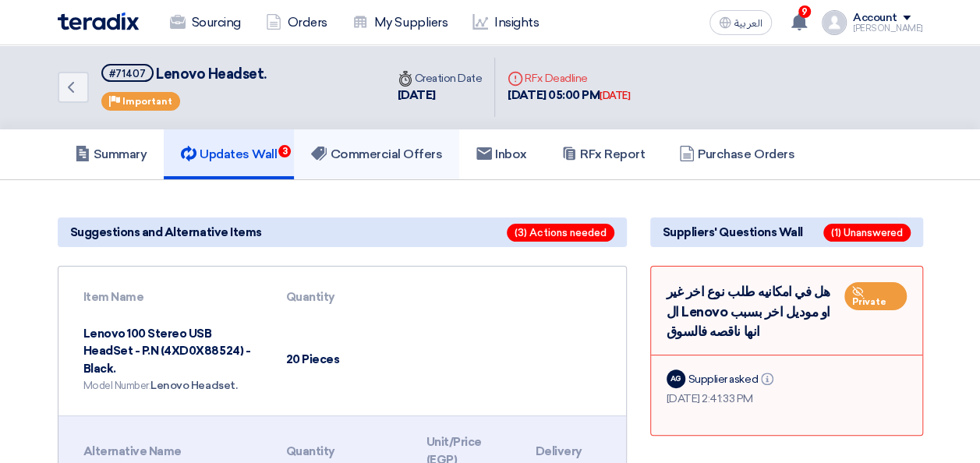  I want to click on h5: Lenovo Headset., so click(184, 73).